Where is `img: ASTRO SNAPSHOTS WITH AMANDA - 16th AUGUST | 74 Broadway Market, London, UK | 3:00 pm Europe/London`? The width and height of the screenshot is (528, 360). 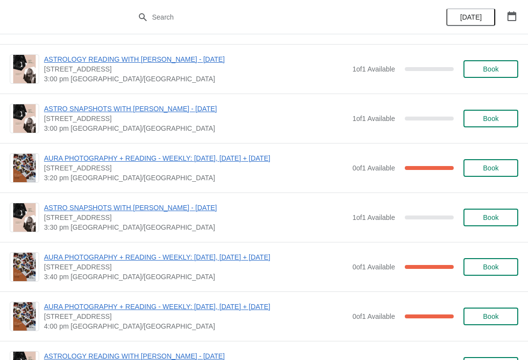
img: ASTRO SNAPSHOTS WITH AMANDA - 16th AUGUST | 74 Broadway Market, London, UK | 3:00 pm Europe/London is located at coordinates (24, 118).